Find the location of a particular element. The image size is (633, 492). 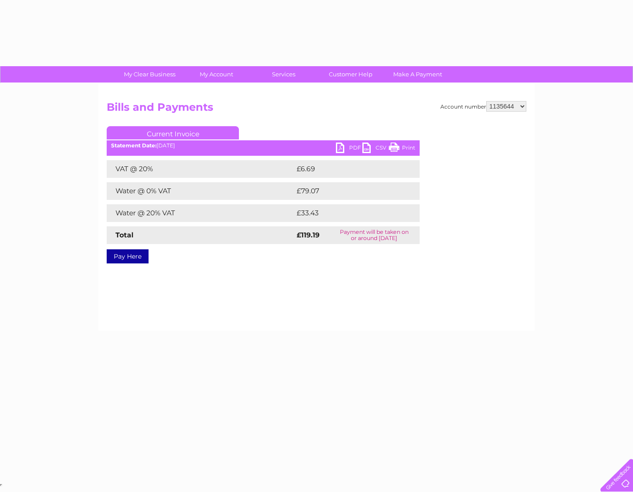

a: My Account is located at coordinates (217, 74).